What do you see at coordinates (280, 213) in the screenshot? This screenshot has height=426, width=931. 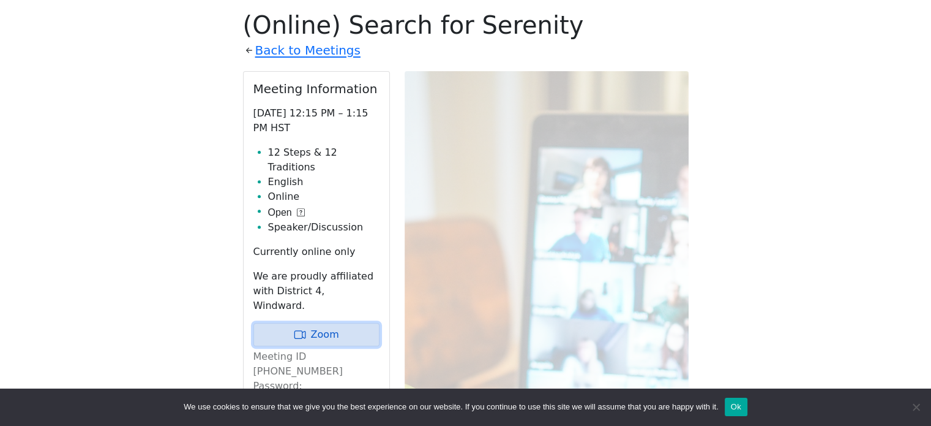 I see `span: Open` at bounding box center [280, 213].